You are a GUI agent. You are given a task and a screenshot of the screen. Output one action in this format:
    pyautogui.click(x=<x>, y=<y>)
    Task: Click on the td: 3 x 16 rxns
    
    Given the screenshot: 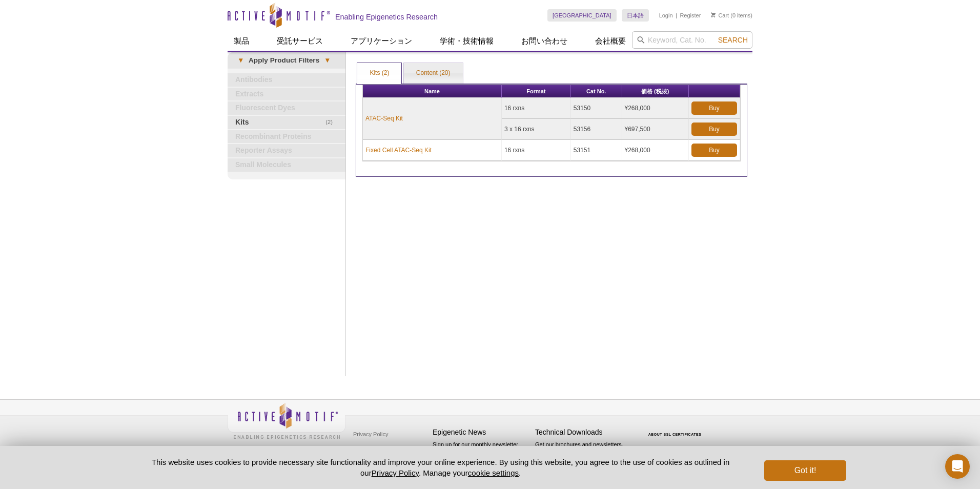 What is the action you would take?
    pyautogui.click(x=536, y=129)
    